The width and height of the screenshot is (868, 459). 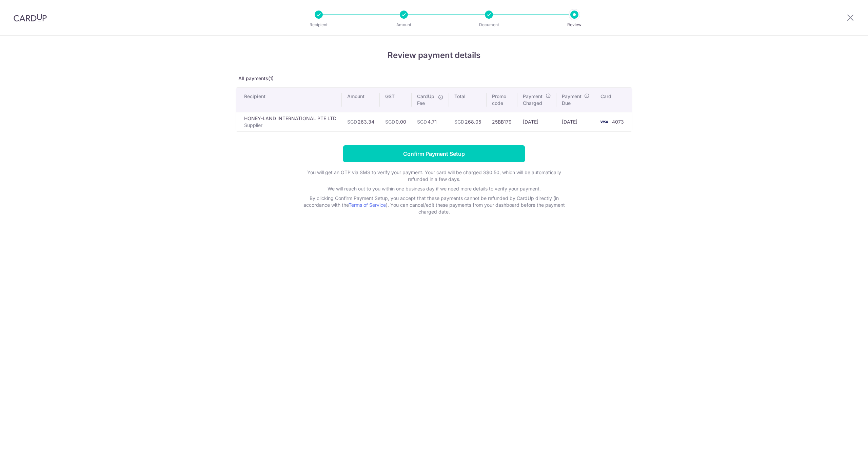 What do you see at coordinates (289, 100) in the screenshot?
I see `th: Recipient` at bounding box center [289, 100].